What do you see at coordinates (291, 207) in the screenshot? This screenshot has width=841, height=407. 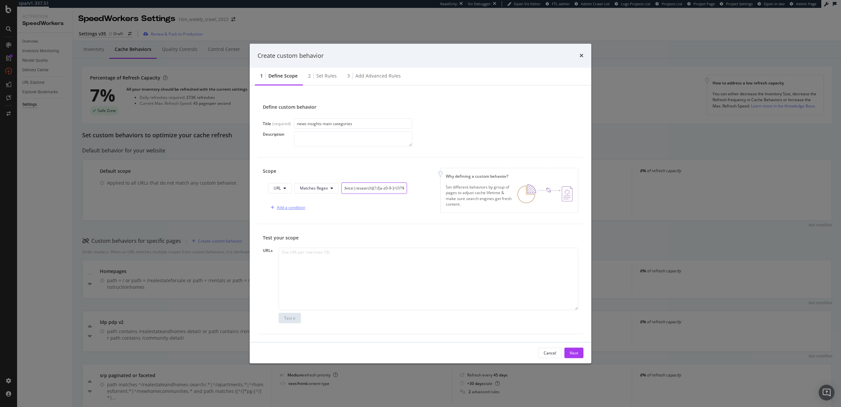 I see `div: Add a condition` at bounding box center [291, 207].